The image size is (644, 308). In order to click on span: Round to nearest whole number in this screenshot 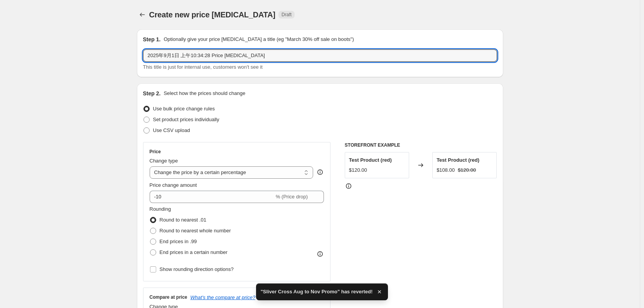, I will do `click(196, 230)`.